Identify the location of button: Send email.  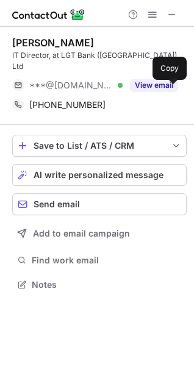
(99, 204).